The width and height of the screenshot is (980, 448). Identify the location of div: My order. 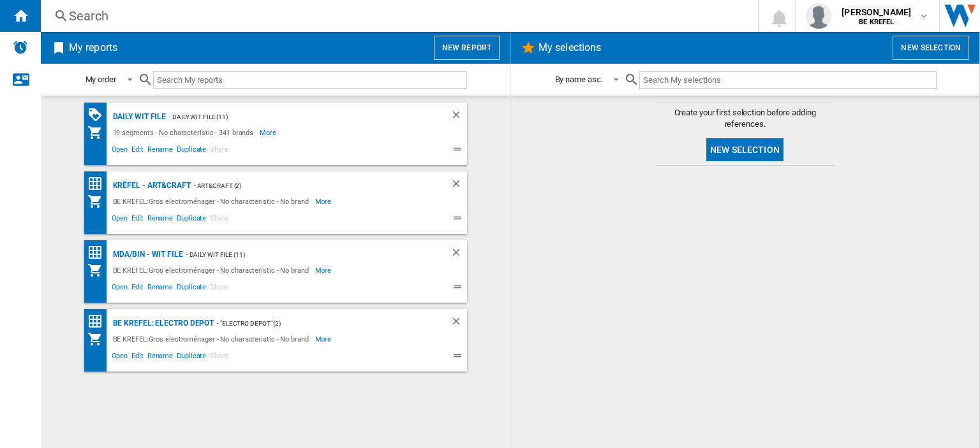
(100, 79).